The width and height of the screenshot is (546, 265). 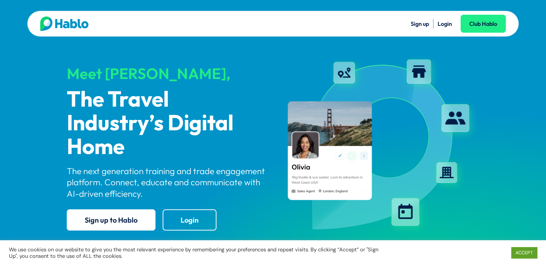 What do you see at coordinates (167, 182) in the screenshot?
I see `p: The next generation training and trade engagement platform. Connect, educate and communicate with...` at bounding box center [167, 182].